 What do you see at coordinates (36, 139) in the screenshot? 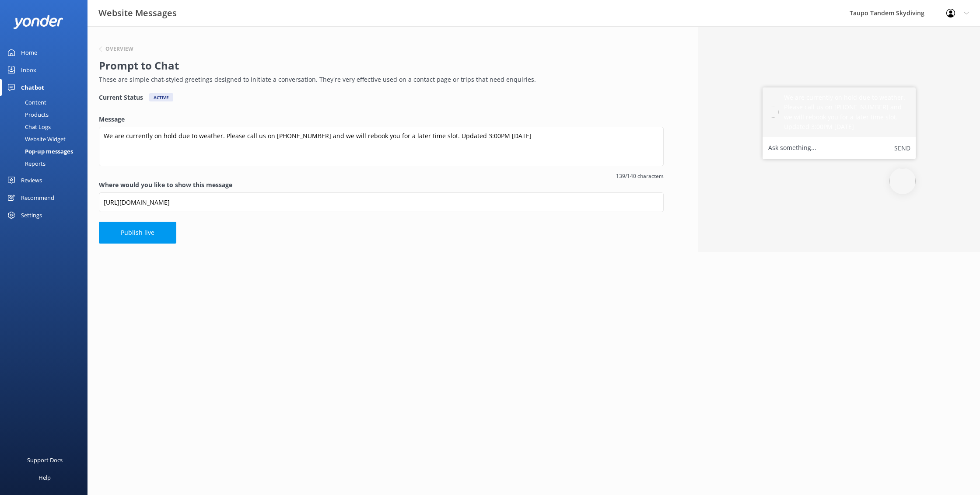
I see `div: Website Widget` at bounding box center [36, 139].